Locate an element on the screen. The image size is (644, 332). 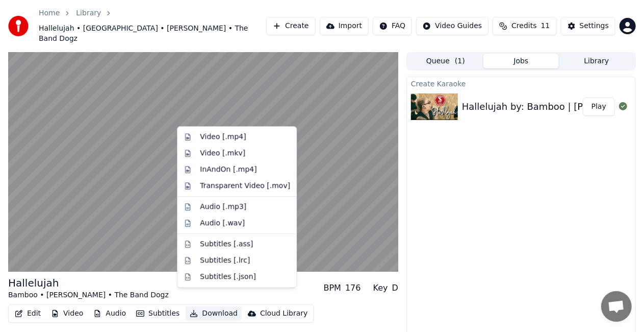
div: Key is located at coordinates (380, 288).